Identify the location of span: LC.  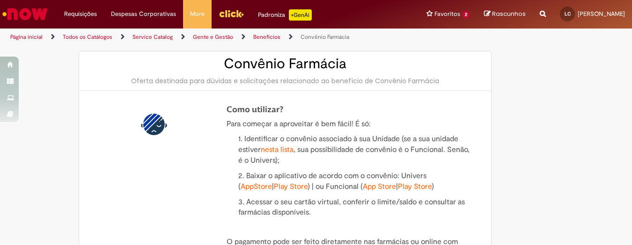
(567, 14).